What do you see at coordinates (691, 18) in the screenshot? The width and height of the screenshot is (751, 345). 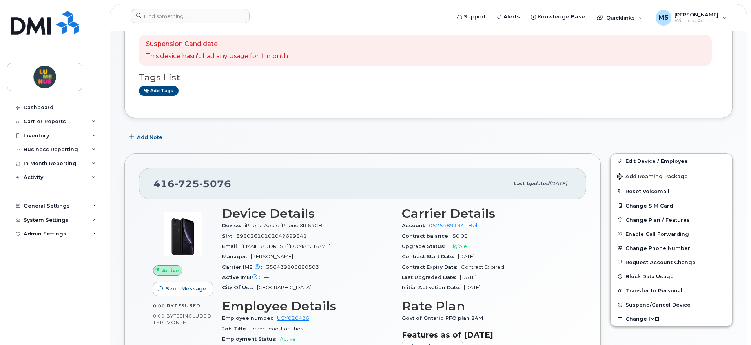 I see `div: Mike Sousa` at bounding box center [691, 18].